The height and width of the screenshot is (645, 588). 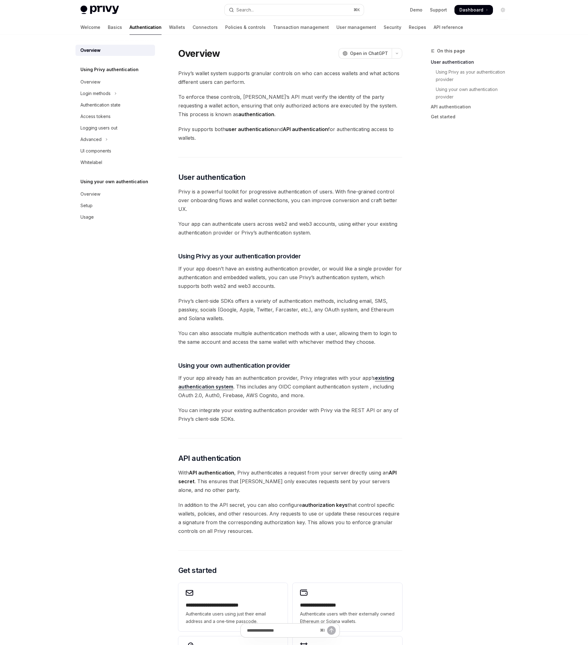 What do you see at coordinates (290, 387) in the screenshot?
I see `span: If your app already has an authentication provider, Privy integrates with your app’s . This inclu...` at bounding box center [290, 387].